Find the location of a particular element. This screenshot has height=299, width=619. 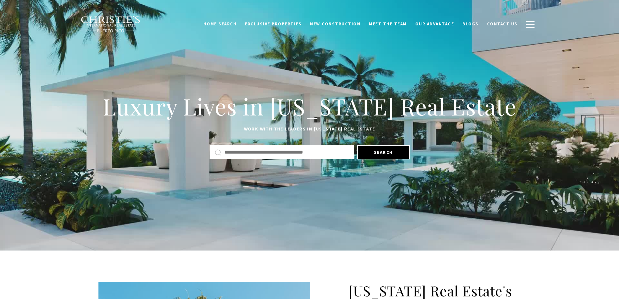

span: New Construction is located at coordinates (335, 24).